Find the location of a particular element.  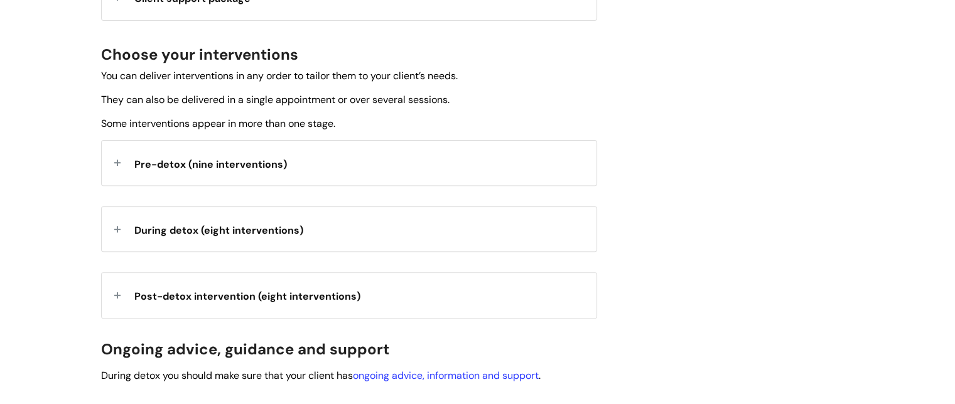

span: They can also be delivered in a single appointment or over several sessions. is located at coordinates (275, 99).